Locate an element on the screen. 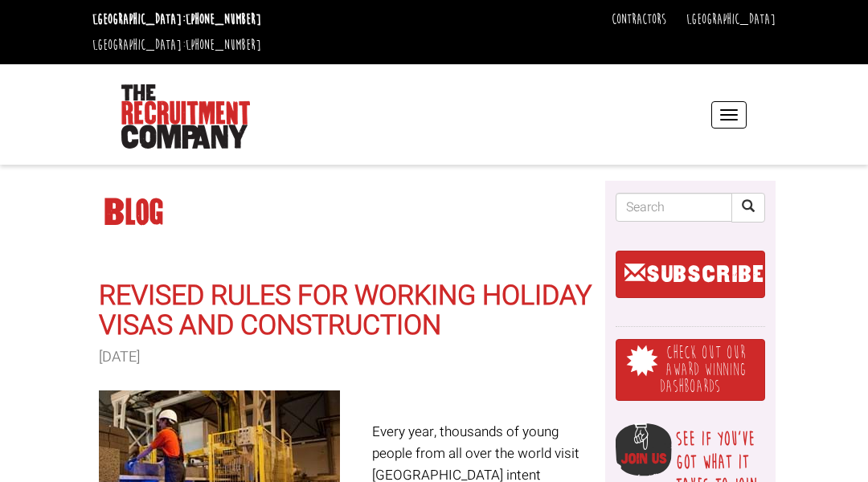  img: Join Us is located at coordinates (643, 450).